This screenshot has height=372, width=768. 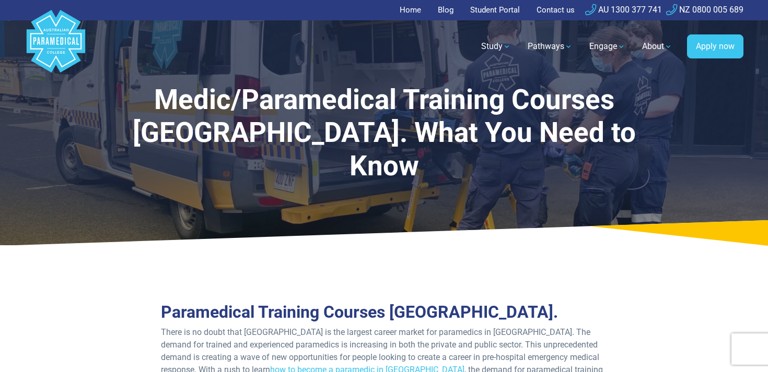 I want to click on a: Pathways, so click(x=550, y=46).